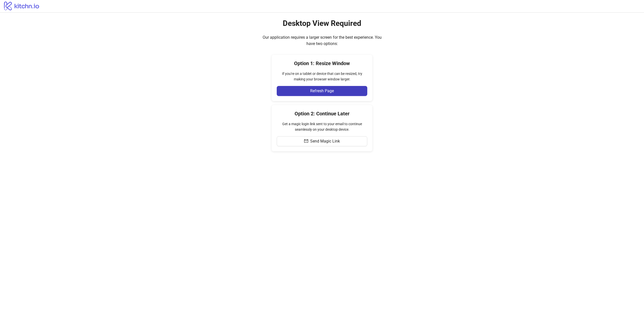 The width and height of the screenshot is (644, 328). I want to click on h4: Option 1: Resize Window, so click(322, 64).